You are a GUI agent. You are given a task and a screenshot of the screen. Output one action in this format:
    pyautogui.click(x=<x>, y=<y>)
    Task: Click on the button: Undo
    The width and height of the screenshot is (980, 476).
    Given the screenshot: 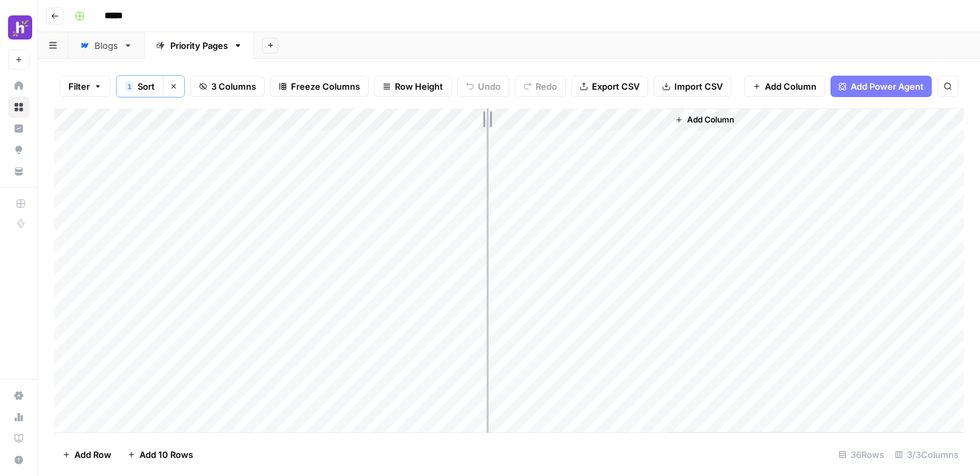 What is the action you would take?
    pyautogui.click(x=483, y=87)
    